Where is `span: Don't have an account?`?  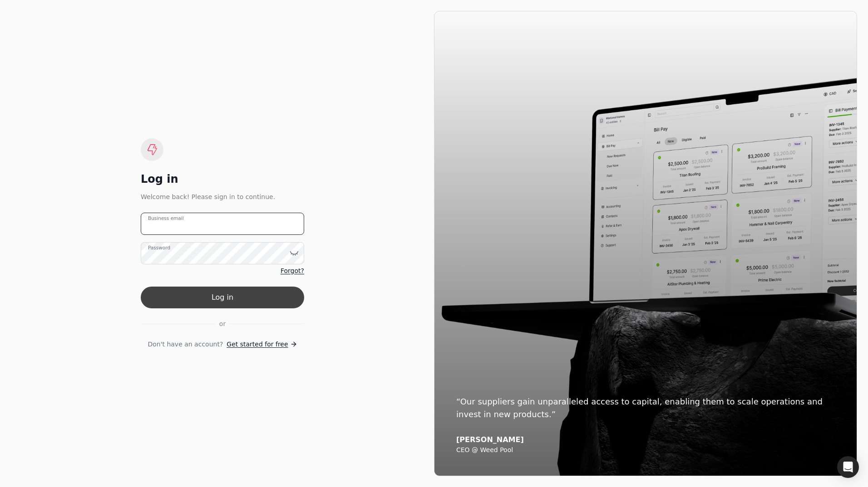 span: Don't have an account? is located at coordinates (185, 344).